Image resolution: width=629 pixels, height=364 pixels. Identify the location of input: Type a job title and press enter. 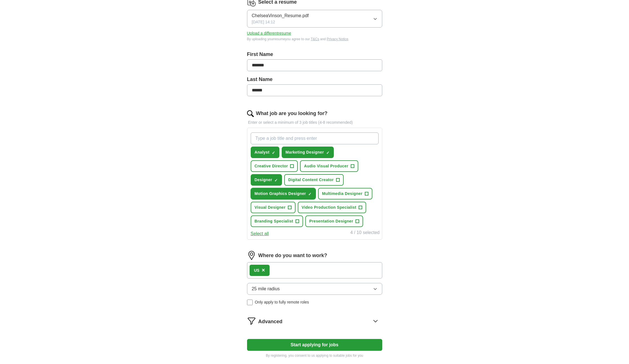
(315, 139).